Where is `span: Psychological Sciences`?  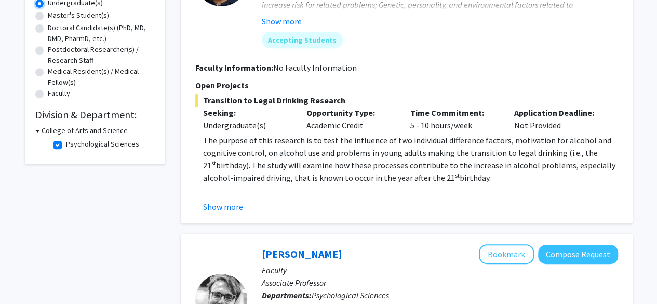
span: Psychological Sciences is located at coordinates (350, 295).